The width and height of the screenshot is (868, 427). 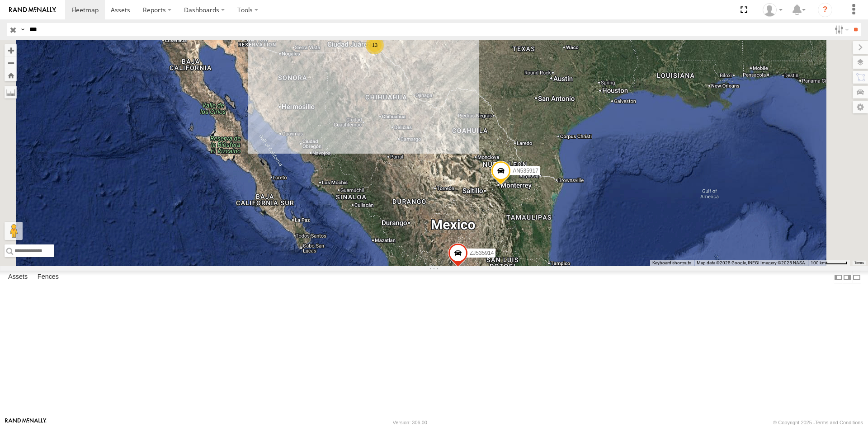 I want to click on button: Zoom Home, so click(x=11, y=75).